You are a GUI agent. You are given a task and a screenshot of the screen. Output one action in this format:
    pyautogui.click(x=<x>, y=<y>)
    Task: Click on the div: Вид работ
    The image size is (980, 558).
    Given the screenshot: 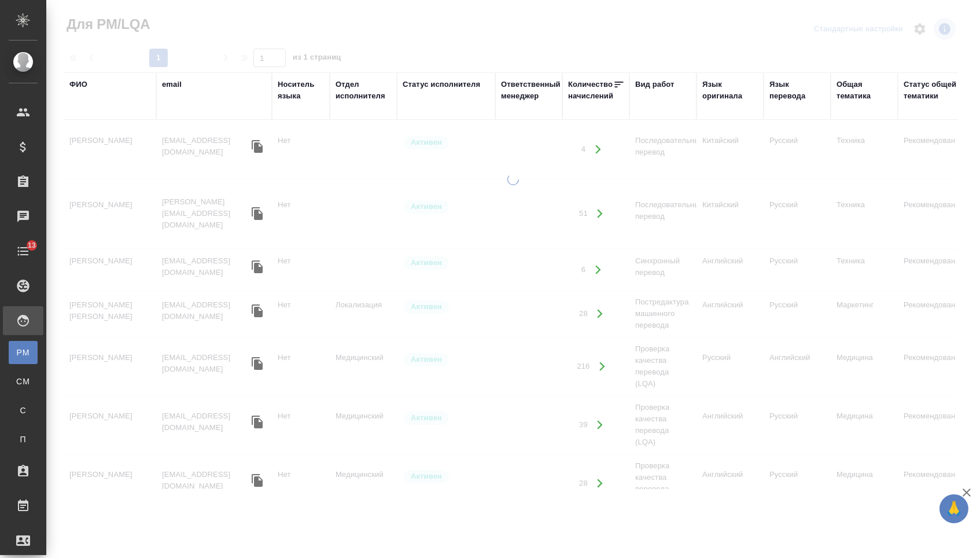 What is the action you would take?
    pyautogui.click(x=655, y=84)
    